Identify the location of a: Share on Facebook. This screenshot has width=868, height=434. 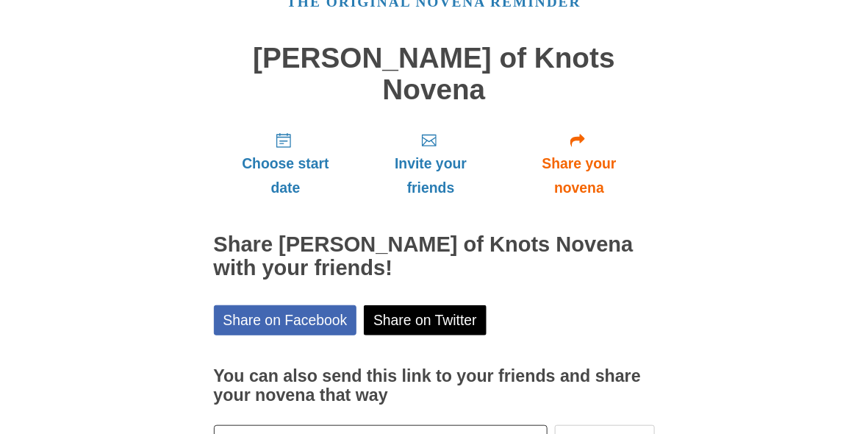
(285, 320).